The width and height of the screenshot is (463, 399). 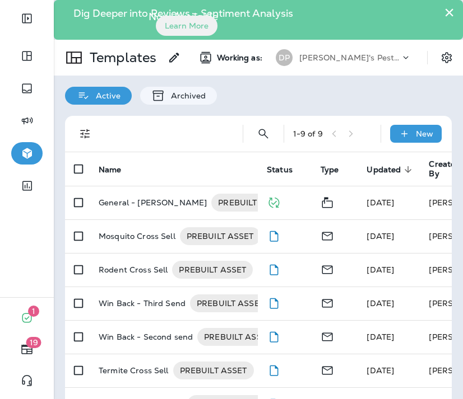 I want to click on p: New, so click(x=424, y=134).